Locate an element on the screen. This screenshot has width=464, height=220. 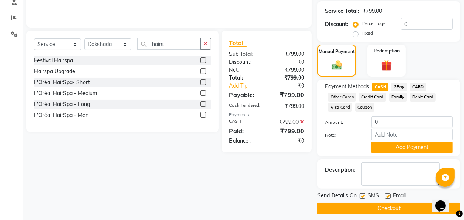
label: Fixed is located at coordinates (367, 33).